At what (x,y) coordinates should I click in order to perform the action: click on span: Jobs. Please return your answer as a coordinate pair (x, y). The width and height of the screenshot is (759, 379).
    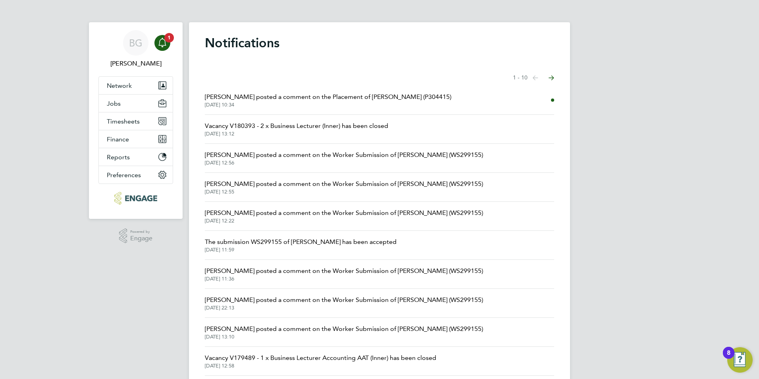
    Looking at the image, I should click on (114, 103).